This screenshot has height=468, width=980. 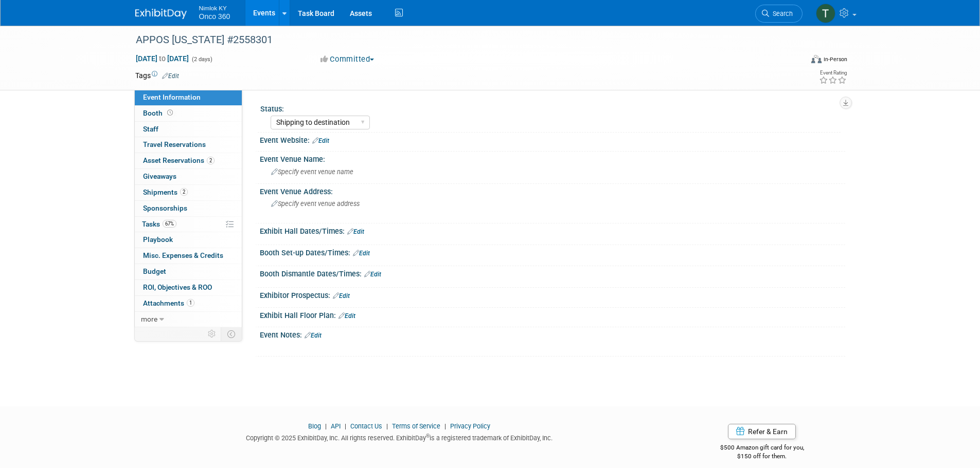 What do you see at coordinates (552, 294) in the screenshot?
I see `div: Exhibitor Prospectus:` at bounding box center [552, 294].